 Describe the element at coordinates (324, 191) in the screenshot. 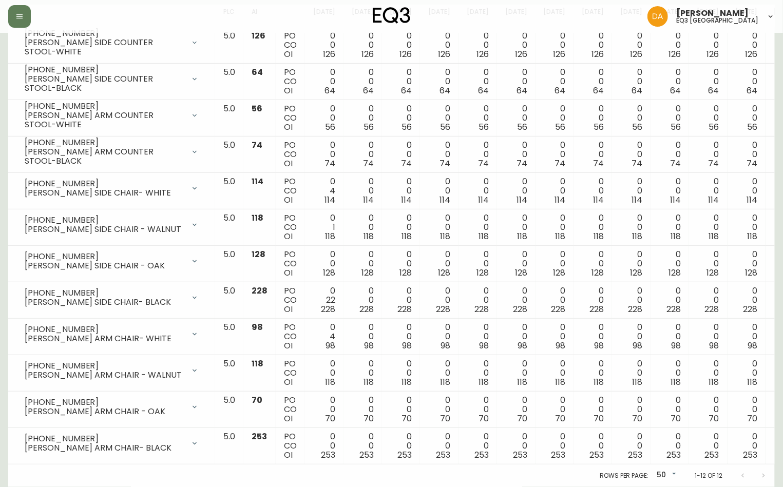

I see `div: 0 4` at that location.